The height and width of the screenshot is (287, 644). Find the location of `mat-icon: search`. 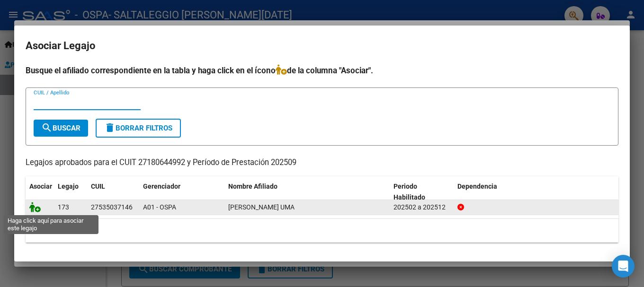

mat-icon: search is located at coordinates (47, 128).